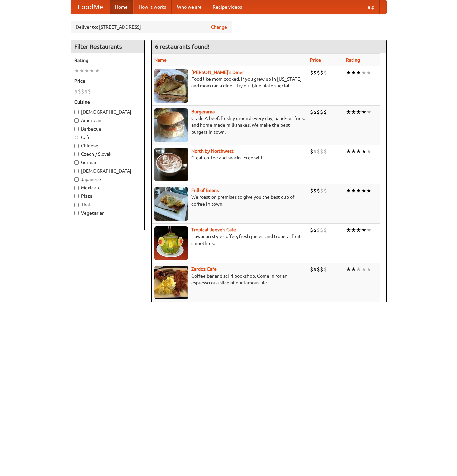 The image size is (457, 476). Describe the element at coordinates (315, 60) in the screenshot. I see `a: Price` at that location.